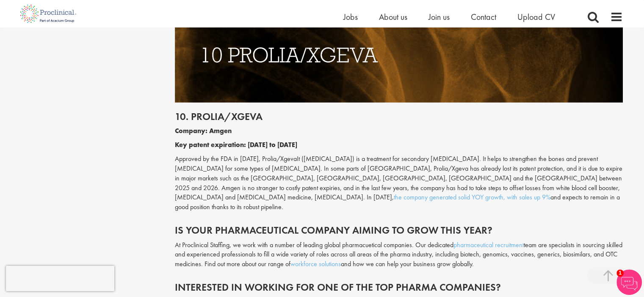 The height and width of the screenshot is (297, 644). I want to click on img: Chatbot, so click(629, 283).